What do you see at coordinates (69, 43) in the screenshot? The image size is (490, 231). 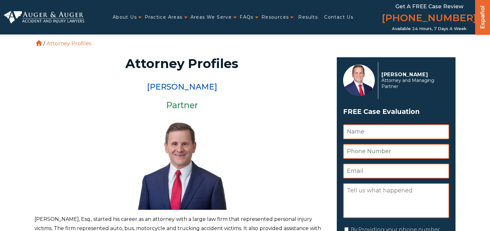 I see `li: Attorney Profiles` at bounding box center [69, 43].